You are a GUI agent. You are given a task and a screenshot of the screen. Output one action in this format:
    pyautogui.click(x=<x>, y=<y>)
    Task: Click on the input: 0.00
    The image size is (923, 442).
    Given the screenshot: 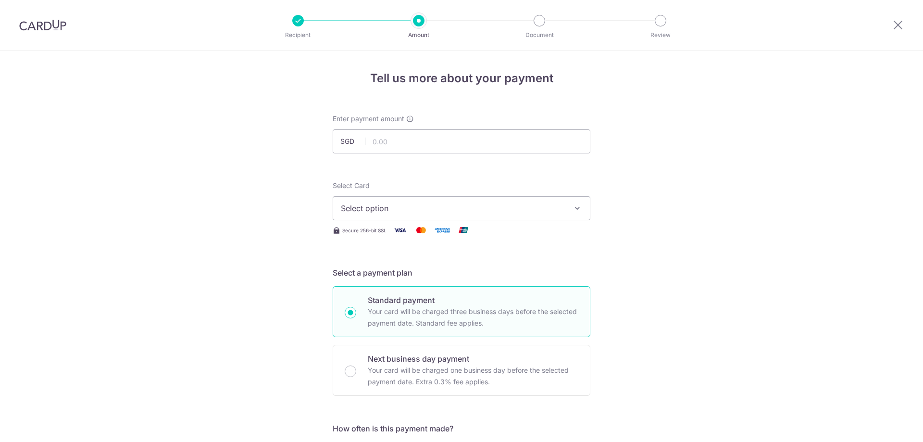 What is the action you would take?
    pyautogui.click(x=461, y=141)
    